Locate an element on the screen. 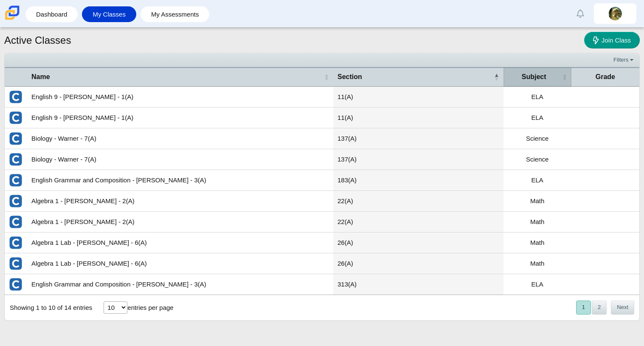 The image size is (644, 346). a: elijah.flores.omWxvb is located at coordinates (615, 14).